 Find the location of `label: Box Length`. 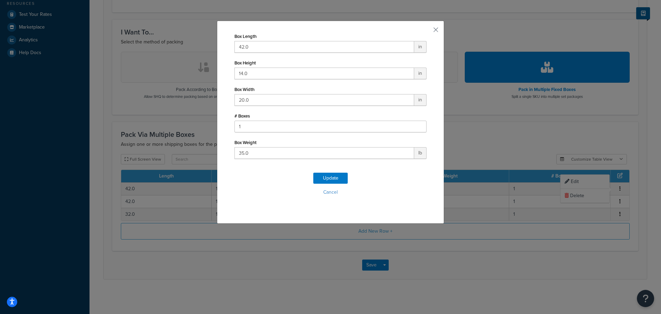

label: Box Length is located at coordinates (246, 36).